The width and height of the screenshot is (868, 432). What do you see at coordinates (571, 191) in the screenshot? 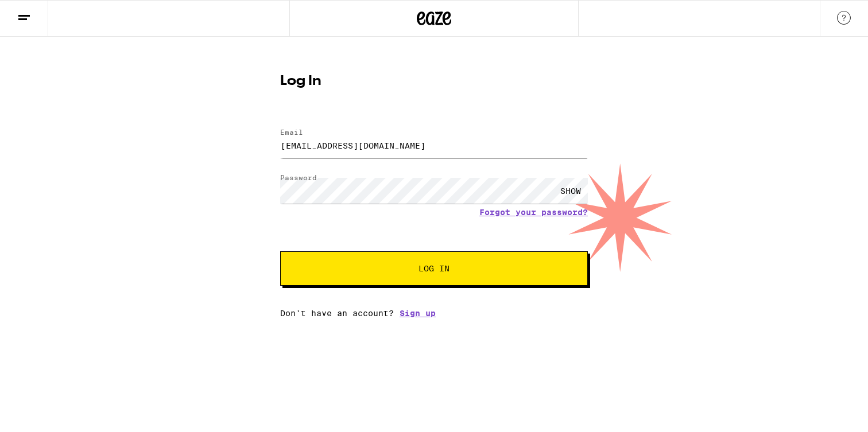
I see `div: SHOW` at bounding box center [571, 191].